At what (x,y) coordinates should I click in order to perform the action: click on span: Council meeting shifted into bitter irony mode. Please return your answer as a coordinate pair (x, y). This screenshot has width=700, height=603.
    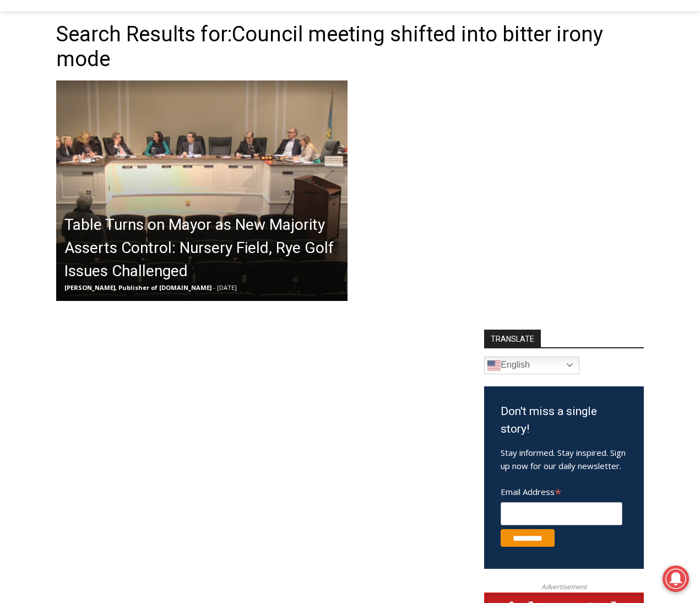
    Looking at the image, I should click on (329, 47).